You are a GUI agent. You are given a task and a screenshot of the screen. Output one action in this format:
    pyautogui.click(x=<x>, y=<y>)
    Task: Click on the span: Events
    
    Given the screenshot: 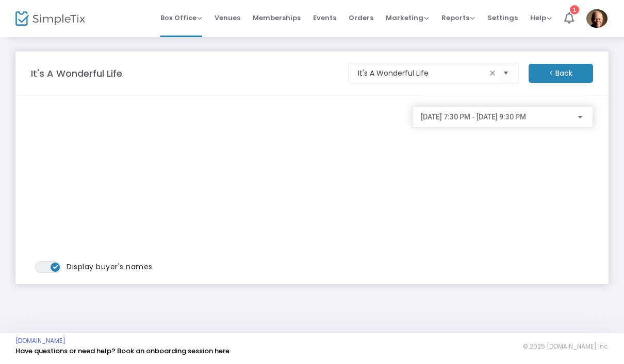 What is the action you would take?
    pyautogui.click(x=324, y=17)
    